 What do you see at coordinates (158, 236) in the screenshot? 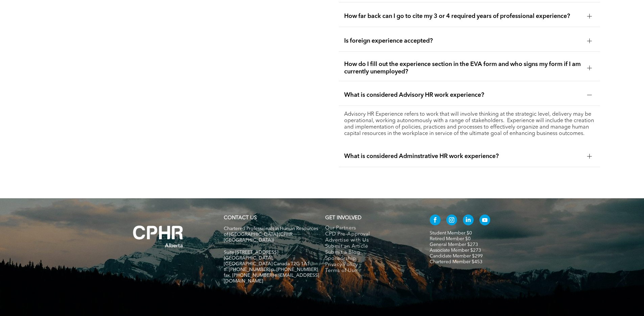
I see `img: A white background with a few lines on it` at bounding box center [158, 236].